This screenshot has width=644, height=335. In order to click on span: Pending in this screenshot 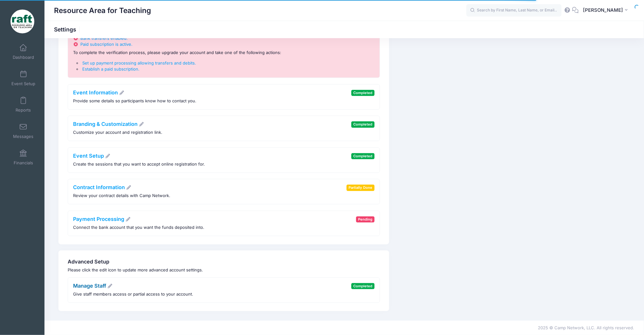, I will do `click(365, 219)`.